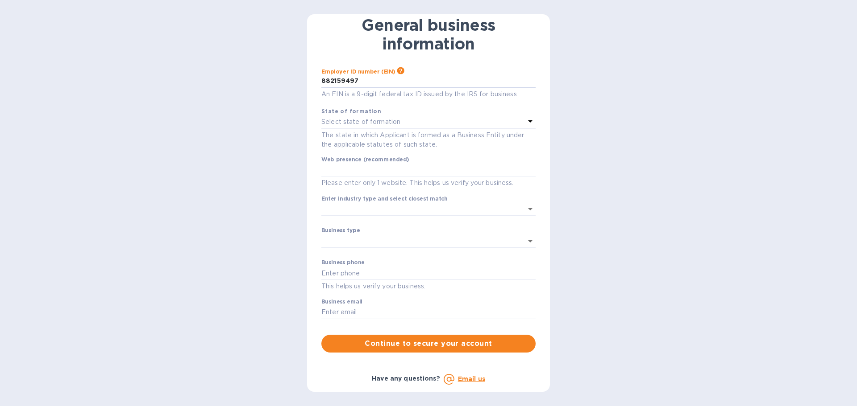 The width and height of the screenshot is (857, 406). What do you see at coordinates (428, 183) in the screenshot?
I see `p: Please enter only 1 website. This helps us verify your business.` at bounding box center [428, 183].